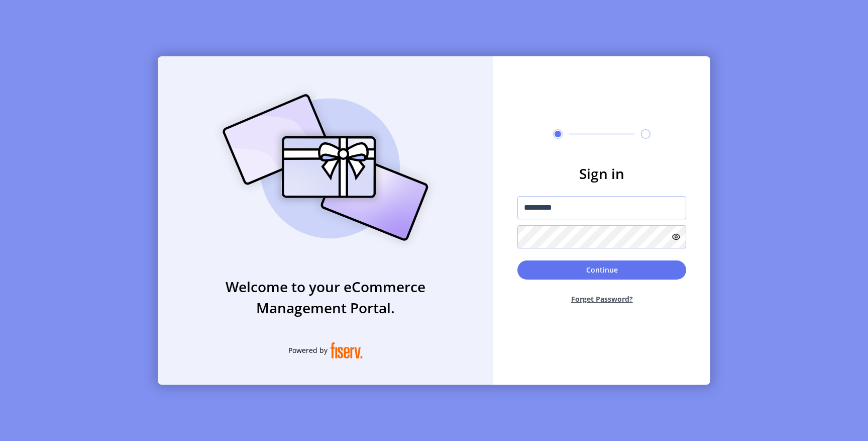 The height and width of the screenshot is (441, 868). Describe the element at coordinates (601, 299) in the screenshot. I see `button: Forget Password?` at that location.